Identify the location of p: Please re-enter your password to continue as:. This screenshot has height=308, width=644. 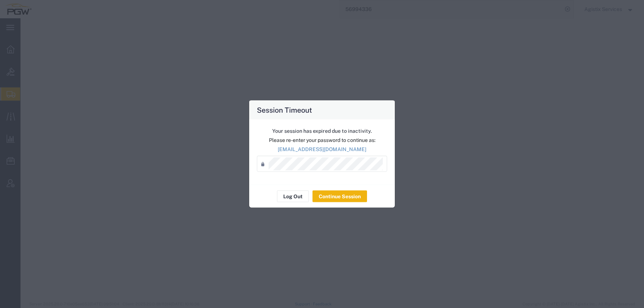
(322, 140).